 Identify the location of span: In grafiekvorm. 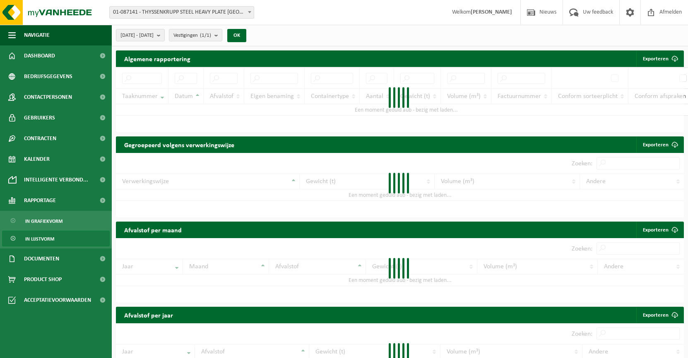
(44, 221).